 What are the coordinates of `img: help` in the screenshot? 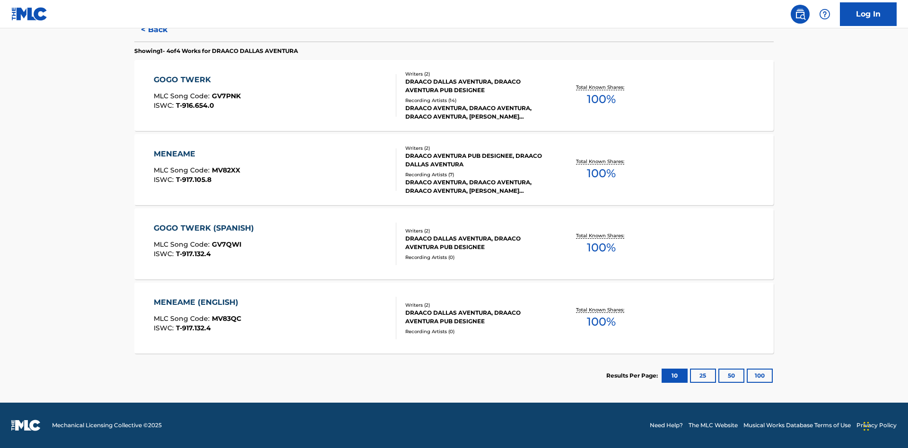 It's located at (825, 14).